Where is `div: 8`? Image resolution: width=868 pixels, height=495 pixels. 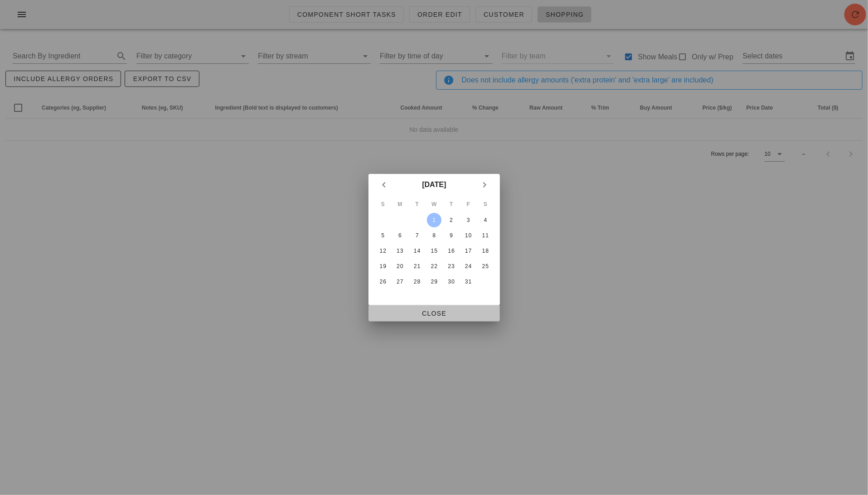 div: 8 is located at coordinates (434, 235).